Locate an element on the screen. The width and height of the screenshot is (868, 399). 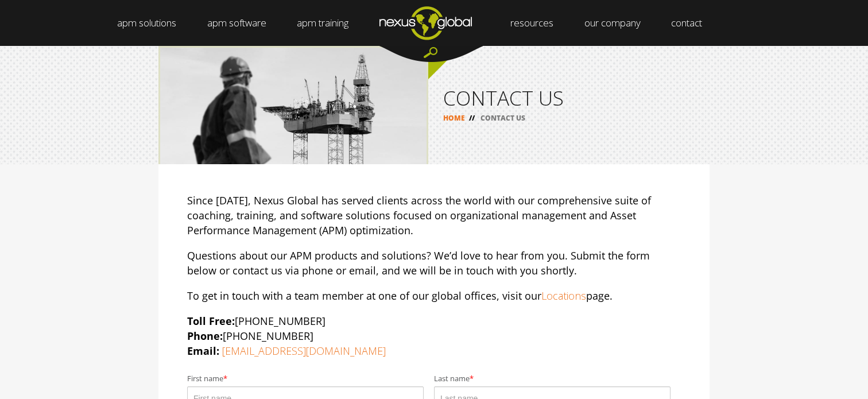
strong: Phone: is located at coordinates (205, 336).